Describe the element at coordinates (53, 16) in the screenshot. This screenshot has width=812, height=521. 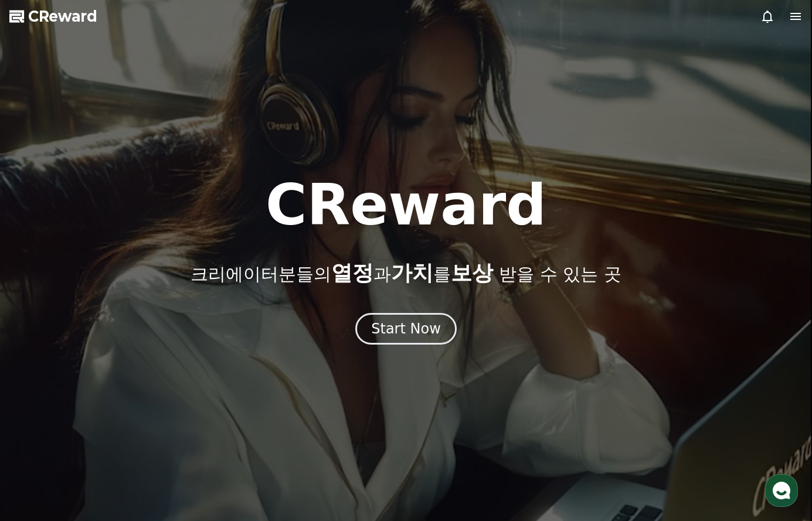
I see `a: CReward` at that location.